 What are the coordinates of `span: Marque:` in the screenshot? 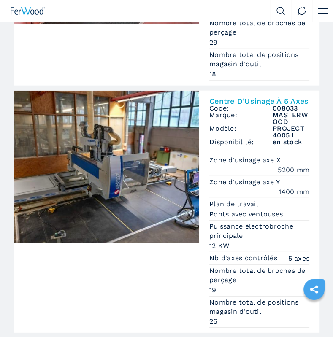 It's located at (241, 119).